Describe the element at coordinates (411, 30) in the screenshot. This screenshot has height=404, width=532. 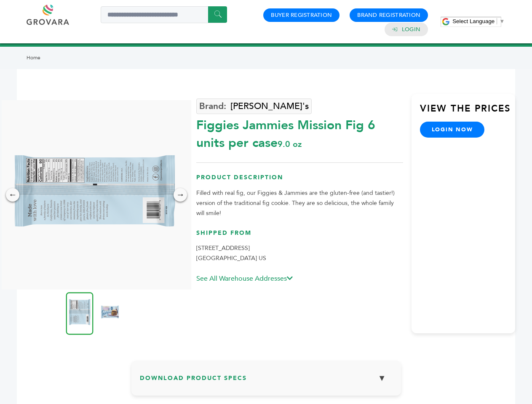
I see `a: Login` at that location.